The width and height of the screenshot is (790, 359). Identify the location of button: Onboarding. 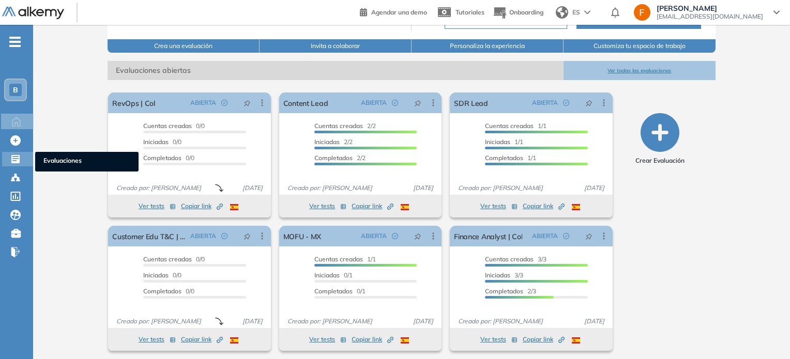
(518, 12).